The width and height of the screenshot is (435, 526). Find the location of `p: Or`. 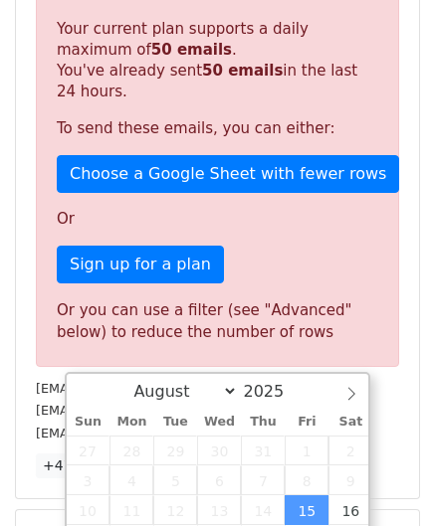

p: Or is located at coordinates (217, 219).